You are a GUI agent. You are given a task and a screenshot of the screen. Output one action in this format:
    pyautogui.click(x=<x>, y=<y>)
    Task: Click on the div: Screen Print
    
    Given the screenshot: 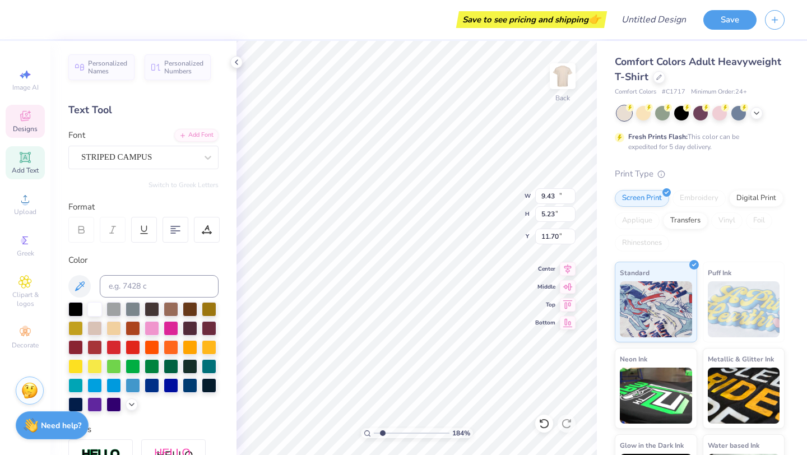 What is the action you would take?
    pyautogui.click(x=642, y=198)
    